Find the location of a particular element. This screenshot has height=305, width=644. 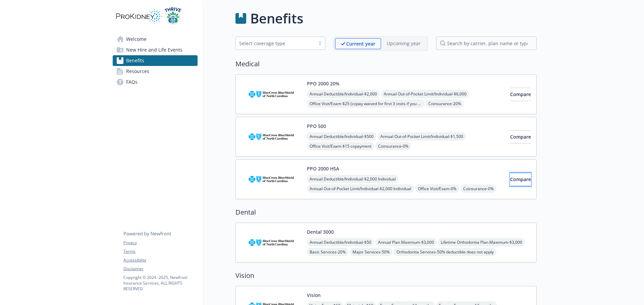

span: Welcome is located at coordinates (136, 39).